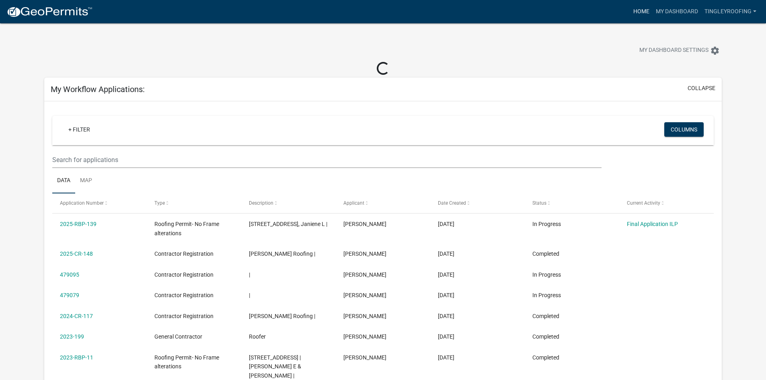 The image size is (766, 380). I want to click on datatable-header-cell: Application Number, so click(99, 203).